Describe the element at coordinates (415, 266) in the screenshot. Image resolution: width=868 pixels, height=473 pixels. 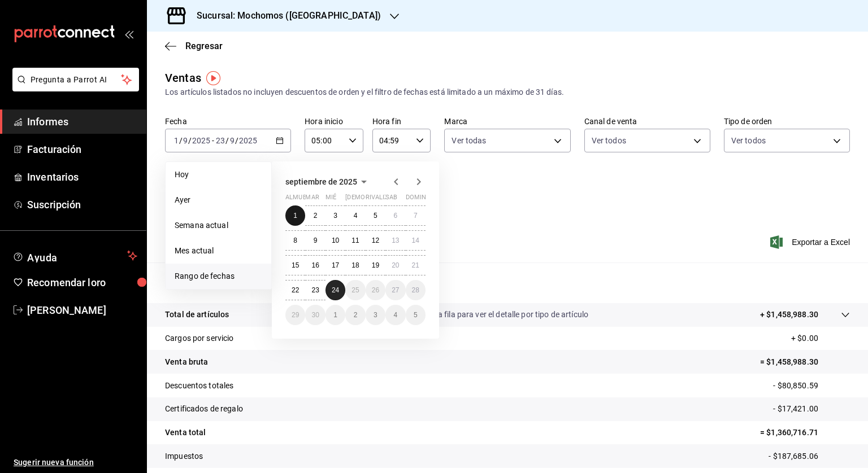
I see `abbr: 21 de septiembre de 2025` at that location.